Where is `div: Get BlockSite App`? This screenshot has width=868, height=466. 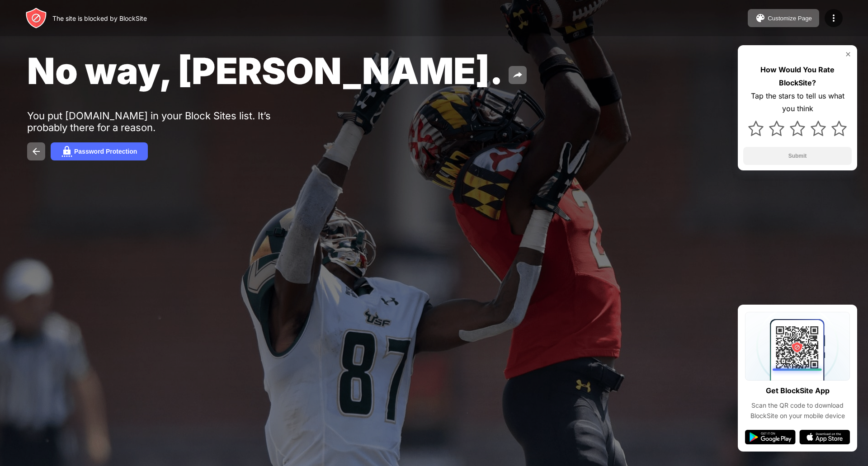 div: Get BlockSite App is located at coordinates (798, 391).